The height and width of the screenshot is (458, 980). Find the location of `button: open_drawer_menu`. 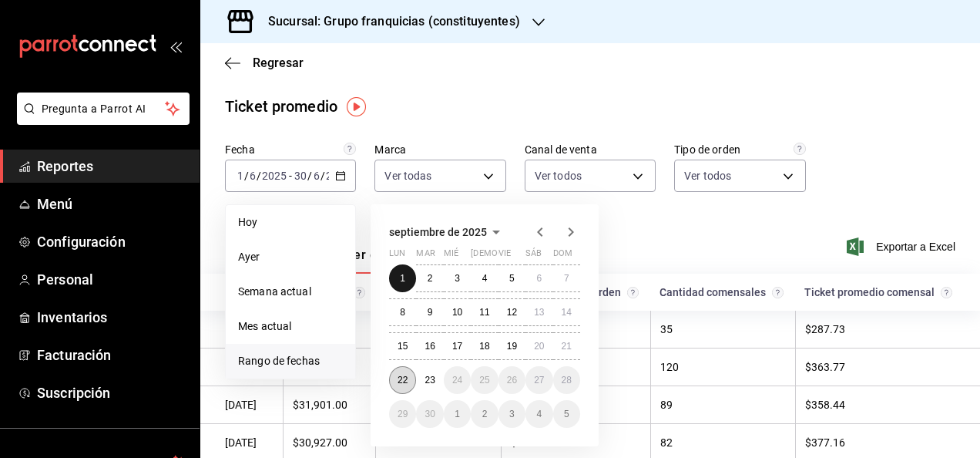

button: open_drawer_menu is located at coordinates (176, 47).